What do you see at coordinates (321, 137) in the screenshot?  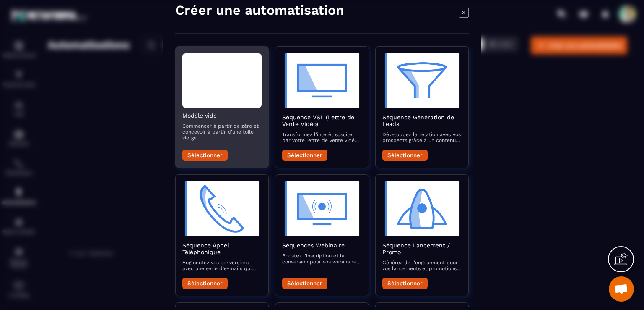 I see `p: Transformez l'intérêt suscité par votre lettre de vente vidéo en actions concrètes avec des e-mai...` at bounding box center [321, 137].